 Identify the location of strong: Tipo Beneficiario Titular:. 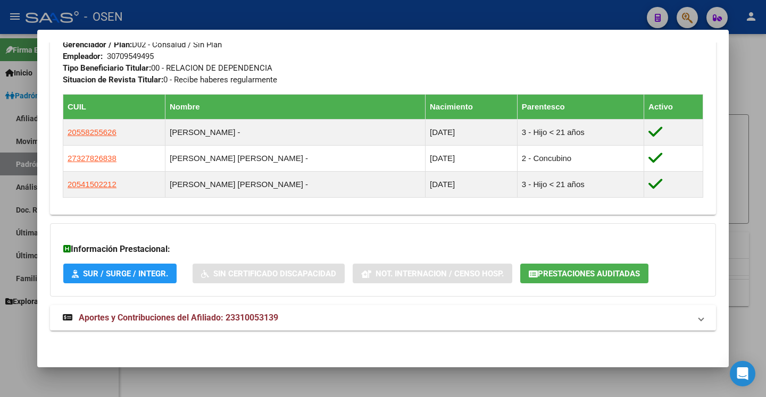
(107, 68).